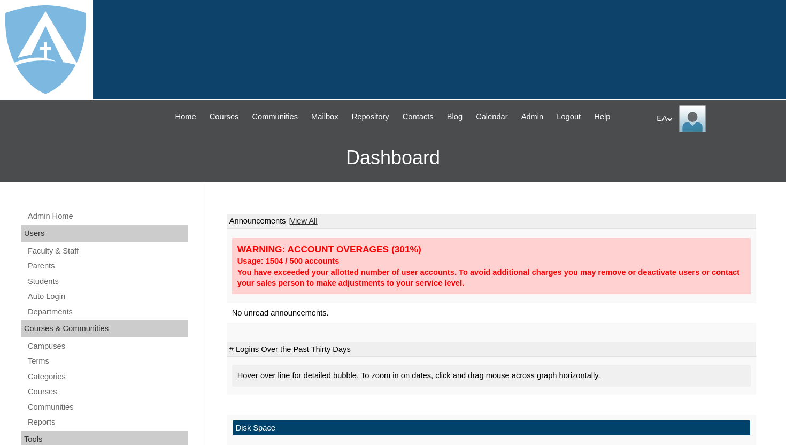 The image size is (786, 445). I want to click on span: Blog, so click(455, 117).